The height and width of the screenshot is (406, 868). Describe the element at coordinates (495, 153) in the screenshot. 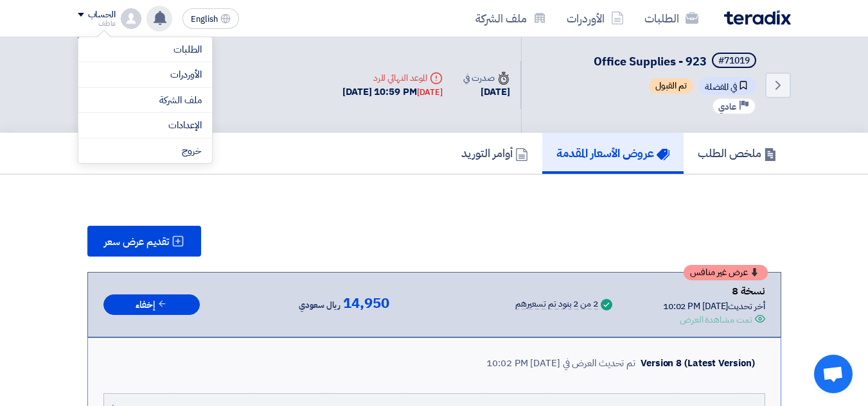

I see `a: أوامر التوريد` at that location.